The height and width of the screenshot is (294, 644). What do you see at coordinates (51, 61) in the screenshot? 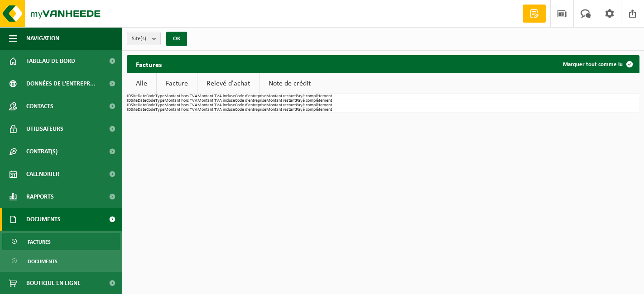
I see `span: Tableau de bord` at bounding box center [51, 61].